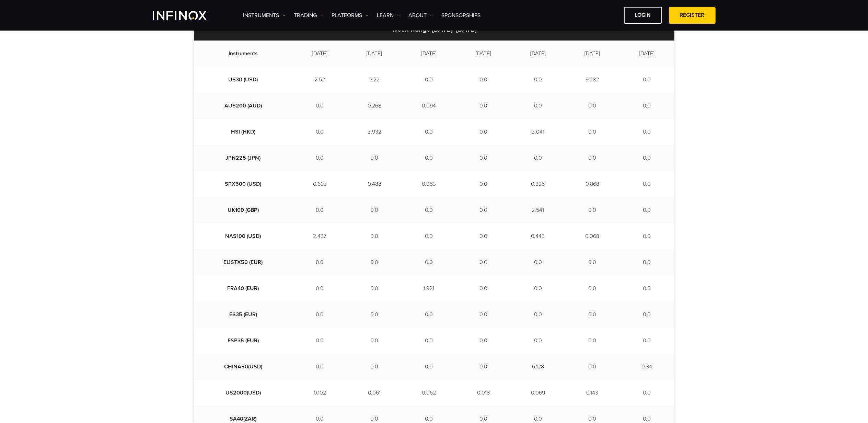 This screenshot has height=423, width=868. Describe the element at coordinates (421, 15) in the screenshot. I see `a: ABOUT` at that location.